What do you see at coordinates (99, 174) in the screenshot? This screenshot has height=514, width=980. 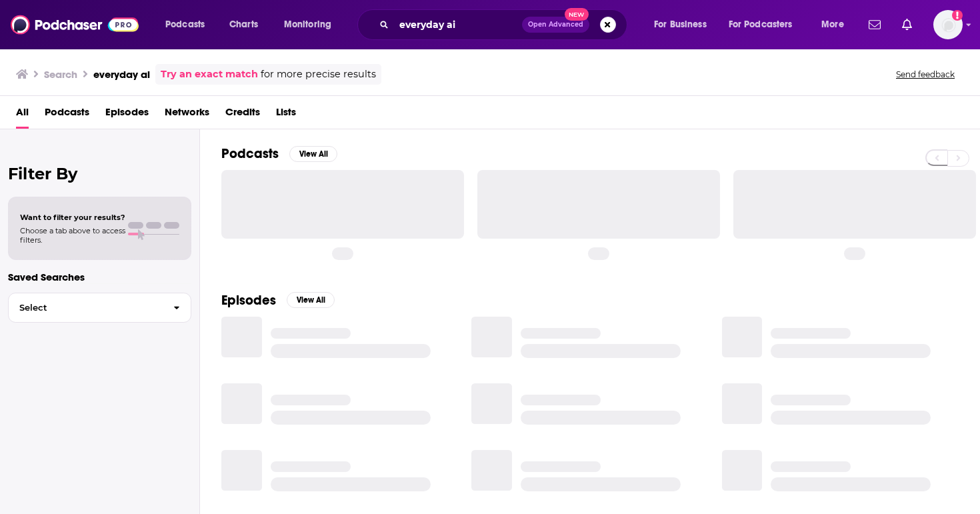 I see `h2: Filter By` at bounding box center [99, 174].